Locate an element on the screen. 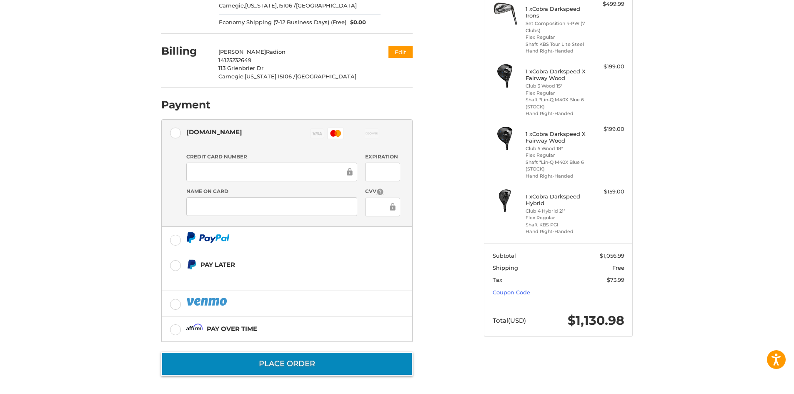  li: Set Composition 4-PW (7 Clubs) is located at coordinates (557, 27).